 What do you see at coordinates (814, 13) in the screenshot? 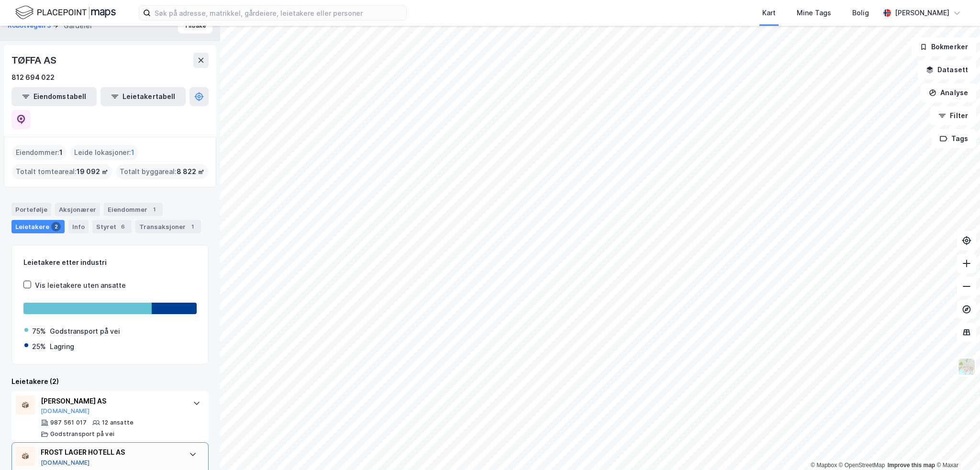
I see `div: Mine Tags` at bounding box center [814, 13].